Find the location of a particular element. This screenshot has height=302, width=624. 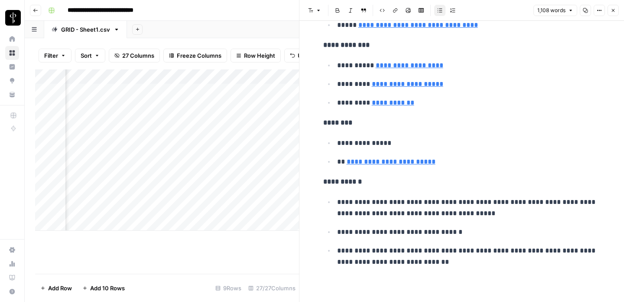

div: GRID - Sheet1.csv is located at coordinates (85, 29).